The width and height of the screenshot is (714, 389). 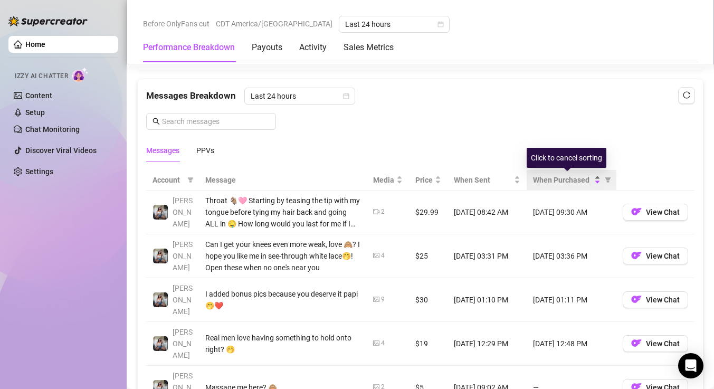 What do you see at coordinates (35, 112) in the screenshot?
I see `a: Setup` at bounding box center [35, 112].